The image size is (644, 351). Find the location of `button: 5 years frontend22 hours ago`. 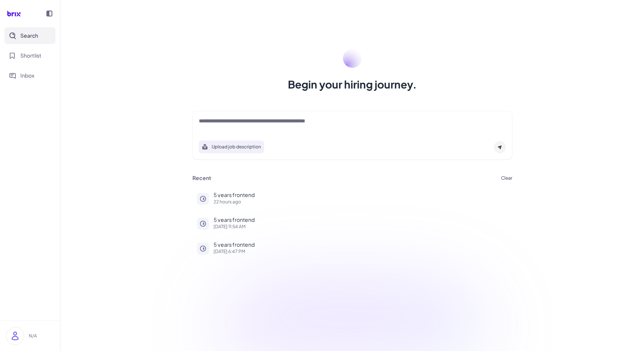

button: 5 years frontend22 hours ago is located at coordinates (352, 199).